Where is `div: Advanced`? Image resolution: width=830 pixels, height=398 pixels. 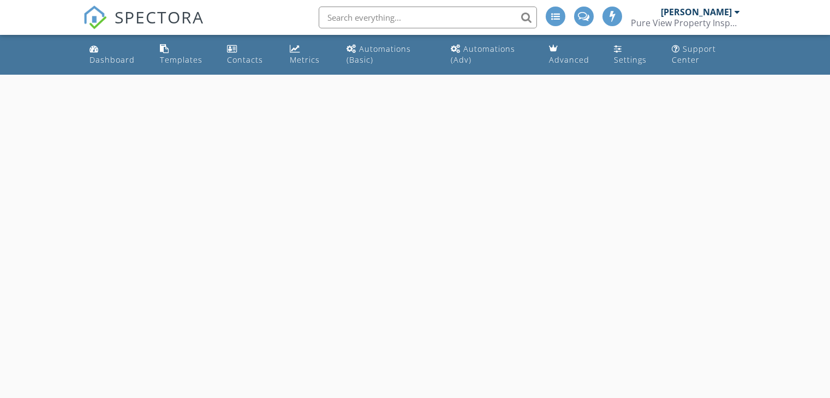 div: Advanced is located at coordinates (569, 59).